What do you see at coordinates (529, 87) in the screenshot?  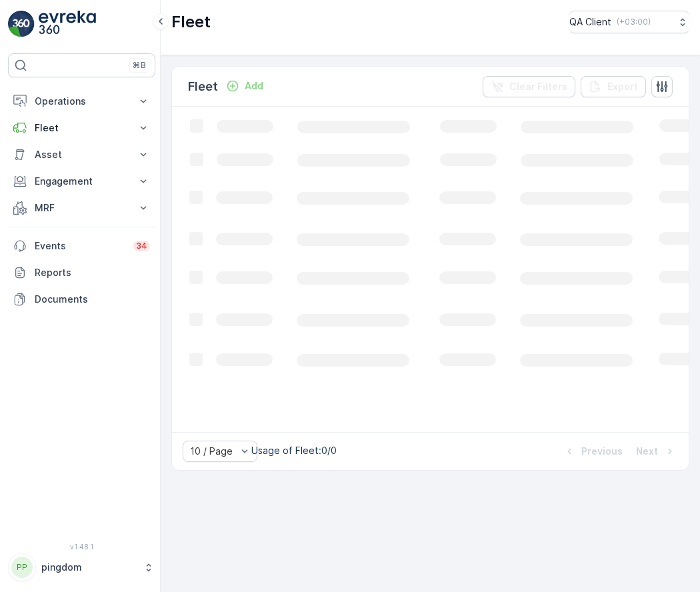 I see `button: Clear Filters` at bounding box center [529, 87].